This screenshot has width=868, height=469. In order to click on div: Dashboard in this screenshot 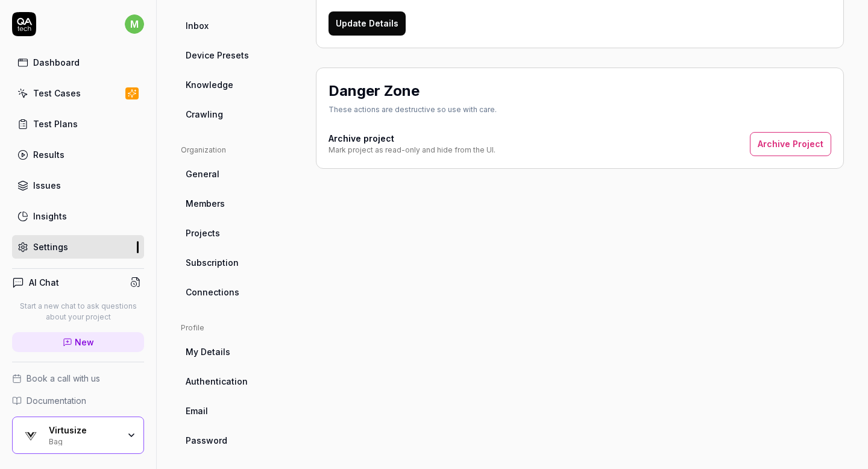, I will do `click(56, 62)`.